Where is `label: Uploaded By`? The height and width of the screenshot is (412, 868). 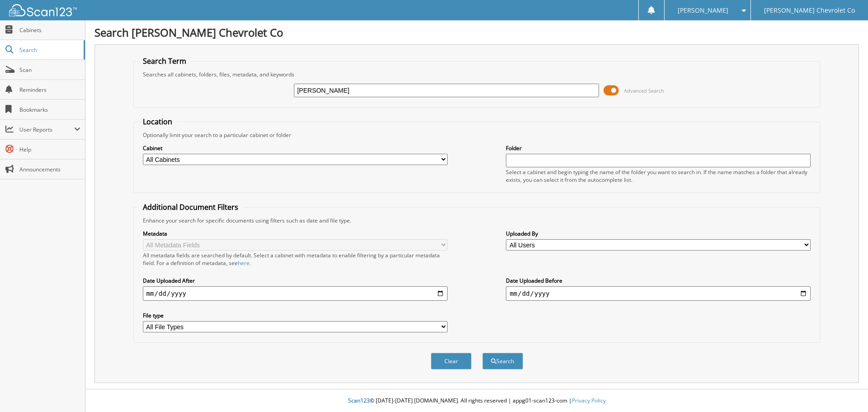
label: Uploaded By is located at coordinates (658, 233).